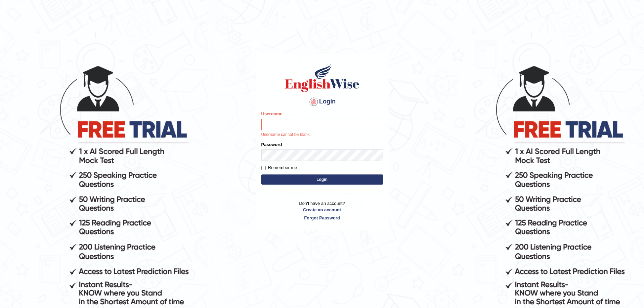 The height and width of the screenshot is (308, 644). I want to click on img: Logo of English Wise sign in for intelligent practice with AI, so click(322, 78).